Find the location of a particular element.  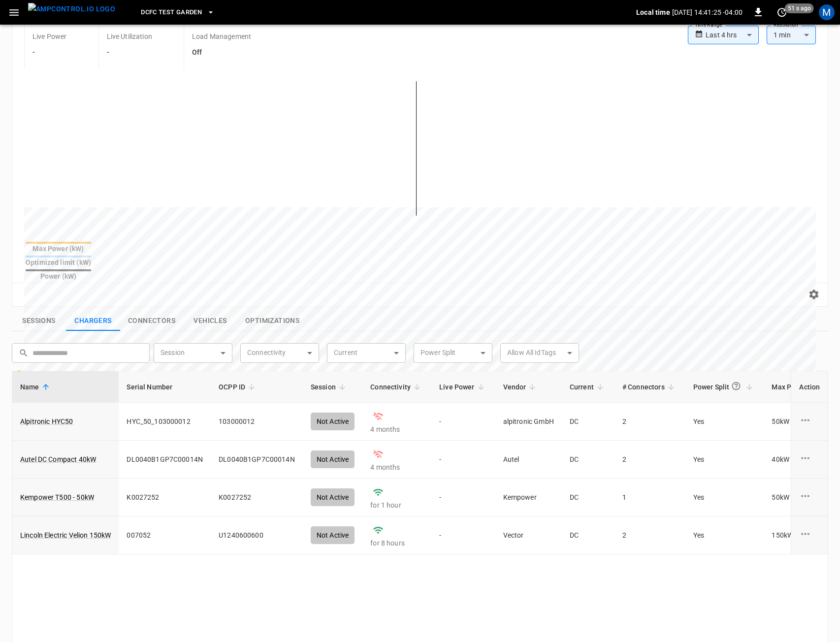

a: Autel DC Compact 40kW is located at coordinates (58, 459).